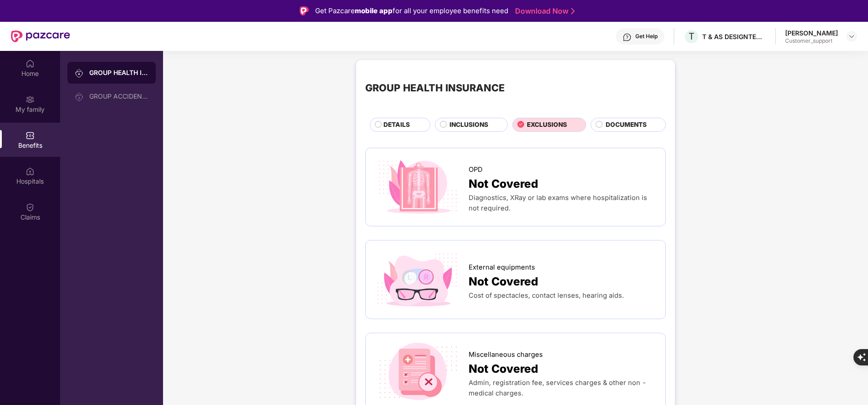 The image size is (868, 405). Describe the element at coordinates (627, 38) in the screenshot. I see `img: svg+xml;base64,PHN2ZyBpZD0iSGVscC0zMngzMiIgeG1sbnM9Imh0dHA6Ly93d3cudzMub3JnLzIwMDAvc3ZnIiB3aWR0aD...` at that location.